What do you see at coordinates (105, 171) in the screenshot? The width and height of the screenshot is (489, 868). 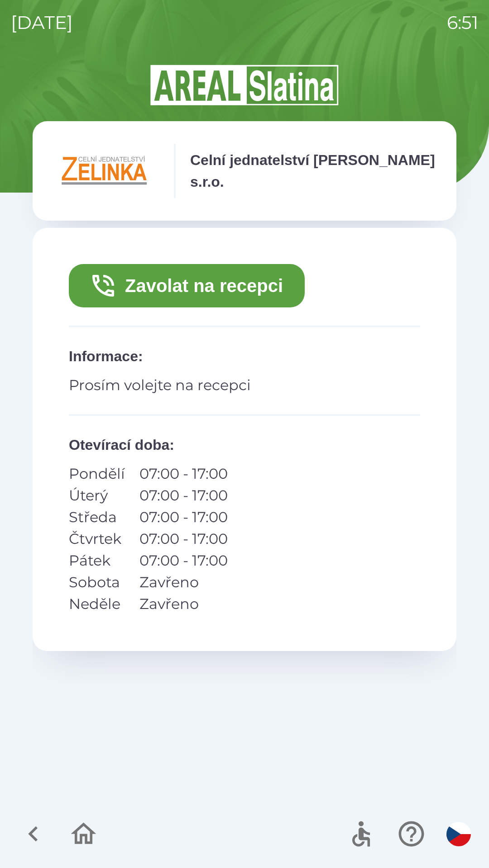 I see `img: e791fe39-6e5c-4488-8406-01cea90b779d.png` at bounding box center [105, 171].